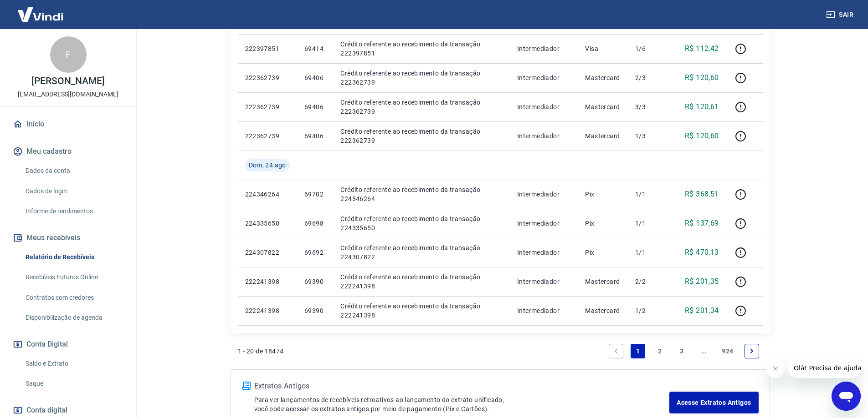 The image size is (868, 418). Describe the element at coordinates (246, 386) in the screenshot. I see `img: ícone` at that location.